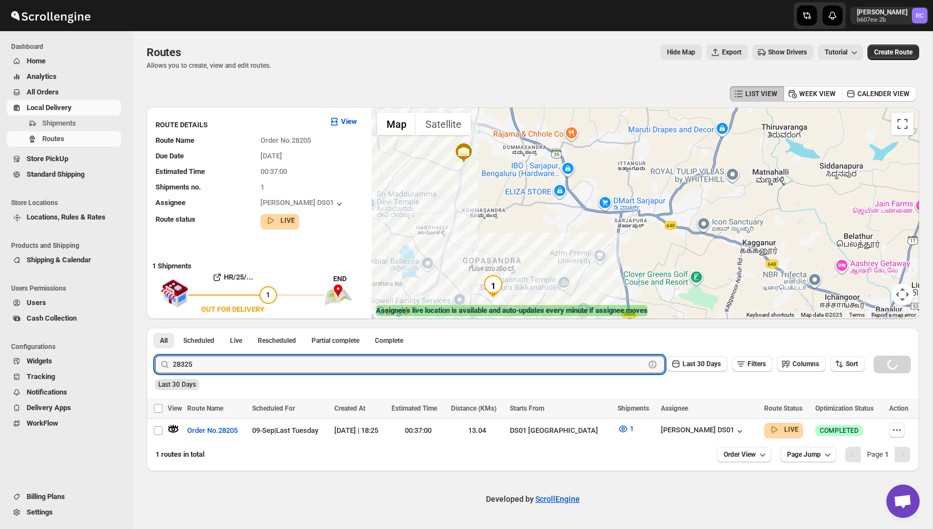 The width and height of the screenshot is (933, 529). I want to click on button: LIST VIEW, so click(757, 94).